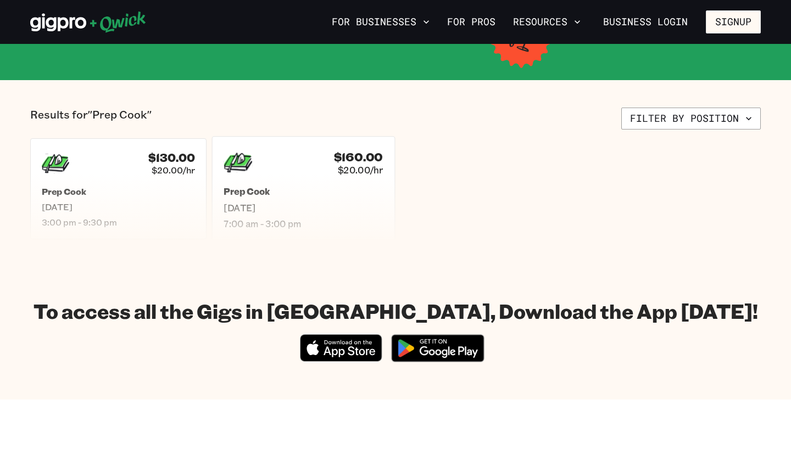 This screenshot has height=450, width=791. I want to click on a: Business Login, so click(646, 22).